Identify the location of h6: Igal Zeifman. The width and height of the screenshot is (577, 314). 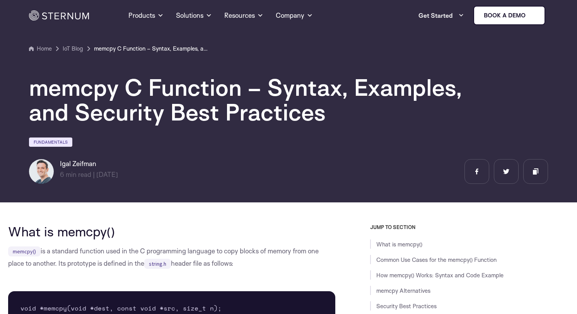
(89, 164).